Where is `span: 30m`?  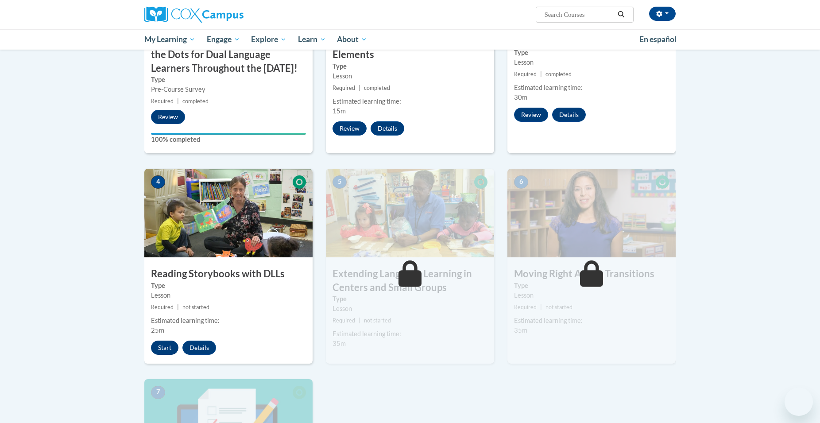 span: 30m is located at coordinates (521, 97).